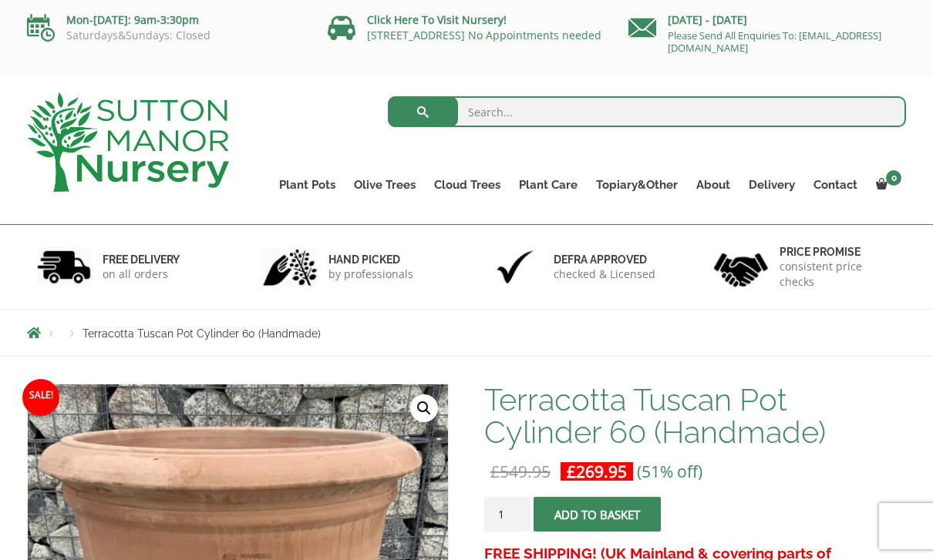 Image resolution: width=933 pixels, height=560 pixels. Describe the element at coordinates (839, 275) in the screenshot. I see `p: consistent price checks` at that location.